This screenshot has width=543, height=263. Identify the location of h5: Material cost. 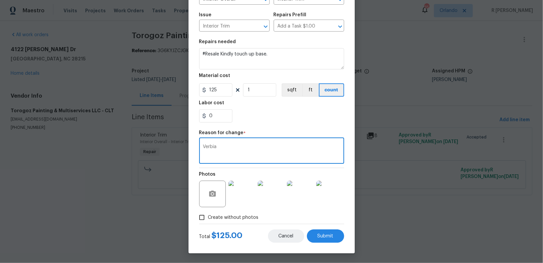
(215, 76).